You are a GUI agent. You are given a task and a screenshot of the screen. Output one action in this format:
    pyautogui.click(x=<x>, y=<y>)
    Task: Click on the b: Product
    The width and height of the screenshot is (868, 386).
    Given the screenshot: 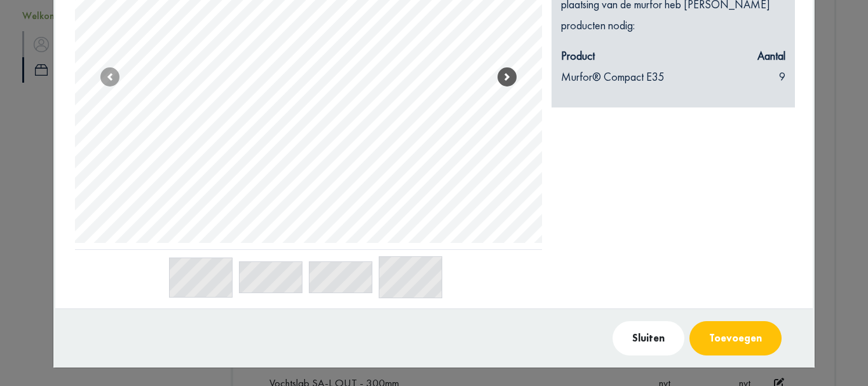 What is the action you would take?
    pyautogui.click(x=578, y=55)
    